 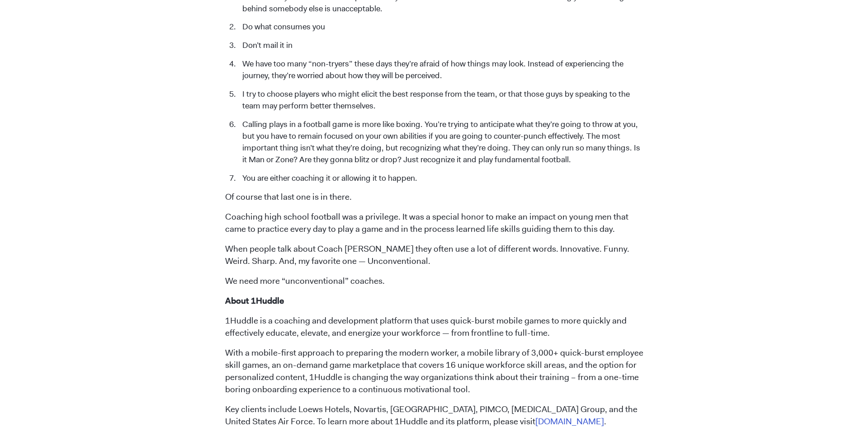 What do you see at coordinates (440, 46) in the screenshot?
I see `li: Don’t mail it in` at bounding box center [440, 46].